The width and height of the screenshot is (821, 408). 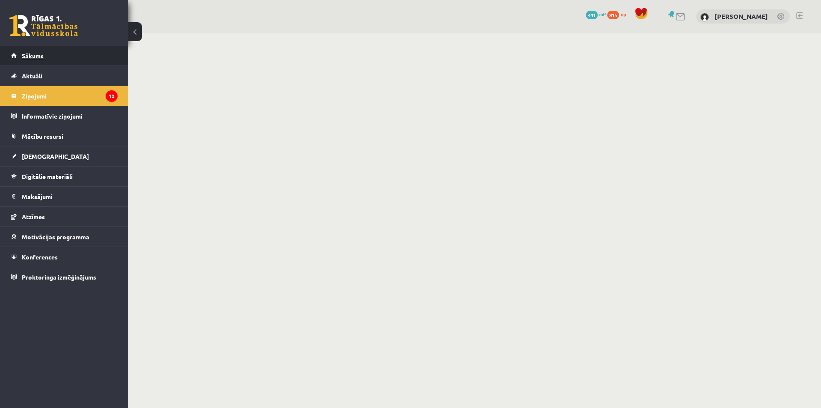 I want to click on span: 815, so click(x=613, y=15).